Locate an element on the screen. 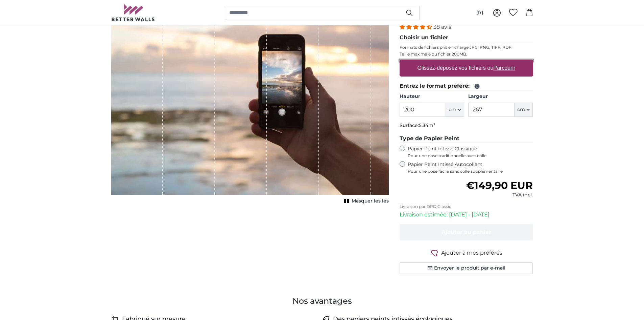 The width and height of the screenshot is (644, 320). label: Glissez-déposez vos fichiers ou is located at coordinates (466, 68).